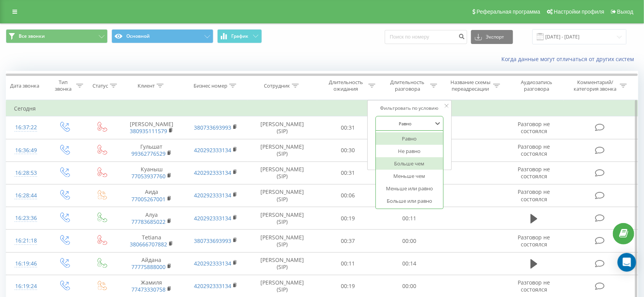 Image resolution: width=644 pixels, height=297 pixels. I want to click on button: Все звонки, so click(56, 36).